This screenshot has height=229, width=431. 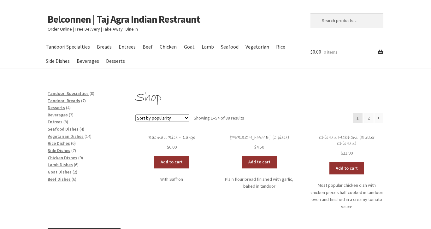 What do you see at coordinates (208, 47) in the screenshot?
I see `a: Lamb` at bounding box center [208, 47].